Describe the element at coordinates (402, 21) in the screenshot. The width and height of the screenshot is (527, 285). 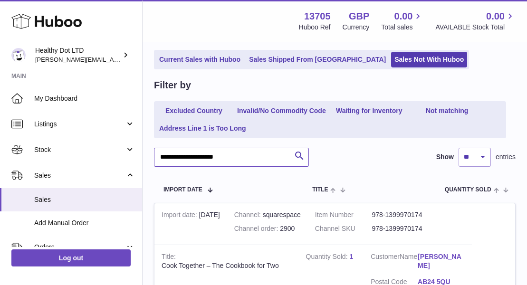
I see `a: 0.00 Total sales` at that location.